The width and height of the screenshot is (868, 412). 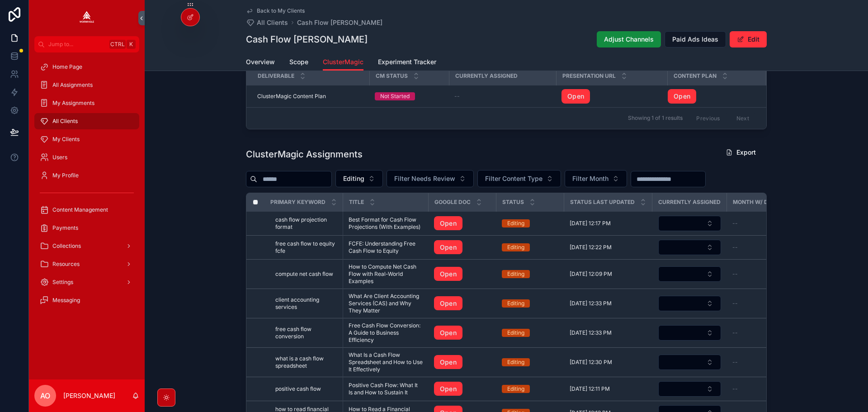 What do you see at coordinates (65, 228) in the screenshot?
I see `span: Payments` at bounding box center [65, 228].